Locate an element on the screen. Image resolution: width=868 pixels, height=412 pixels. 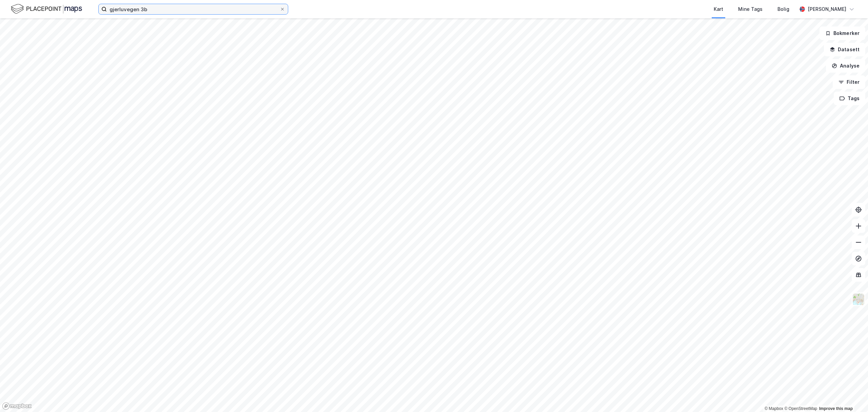
div: Bolig is located at coordinates (783, 9).